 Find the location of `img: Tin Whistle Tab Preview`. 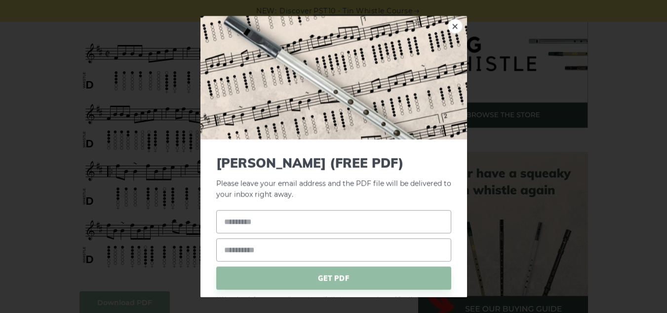

img: Tin Whistle Tab Preview is located at coordinates (334, 78).